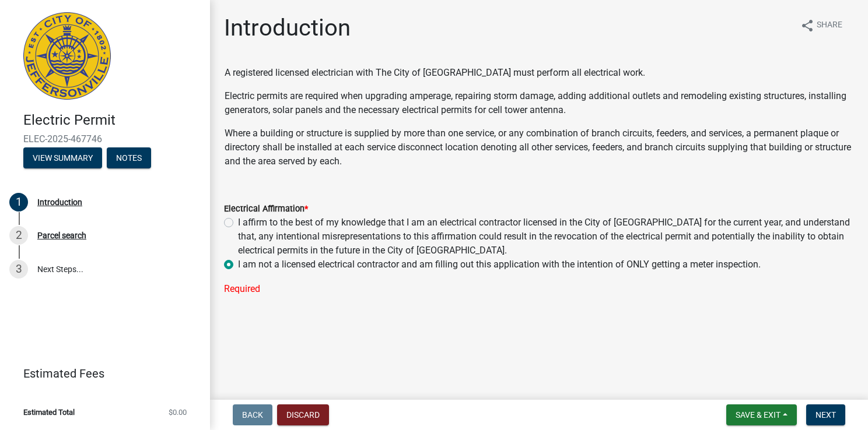  What do you see at coordinates (177, 412) in the screenshot?
I see `span: $0.00` at bounding box center [177, 412].